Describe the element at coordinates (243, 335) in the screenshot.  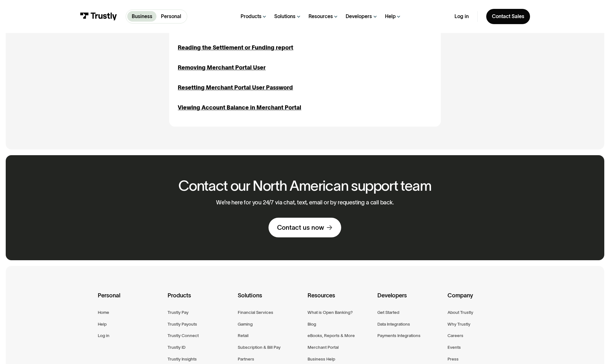
I see `a: Retail` at that location.